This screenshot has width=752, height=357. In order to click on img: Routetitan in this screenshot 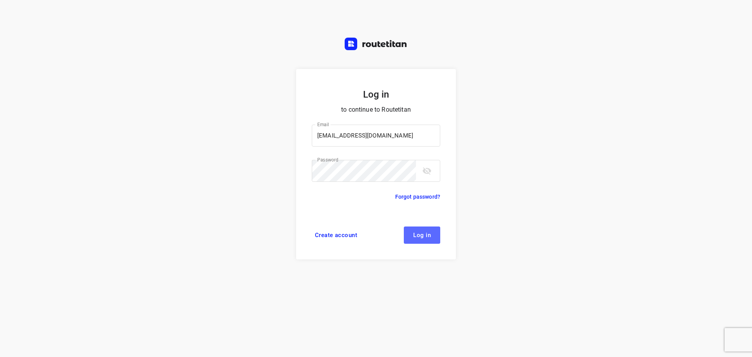, I will do `click(376, 44)`.